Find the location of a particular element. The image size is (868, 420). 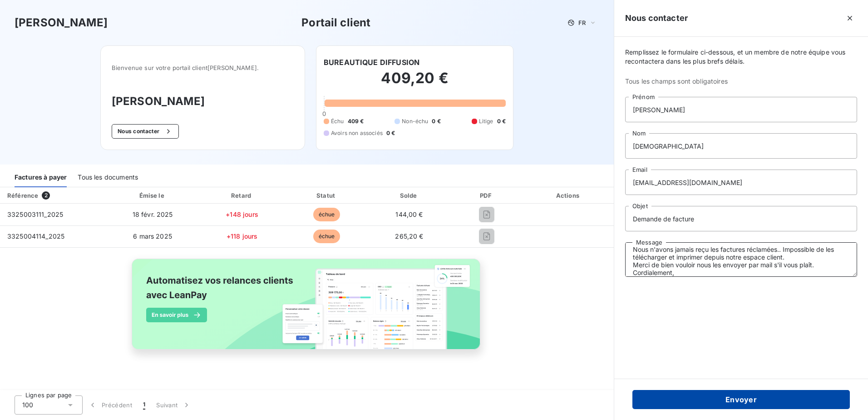

h5: Nous contacter is located at coordinates (656, 18).